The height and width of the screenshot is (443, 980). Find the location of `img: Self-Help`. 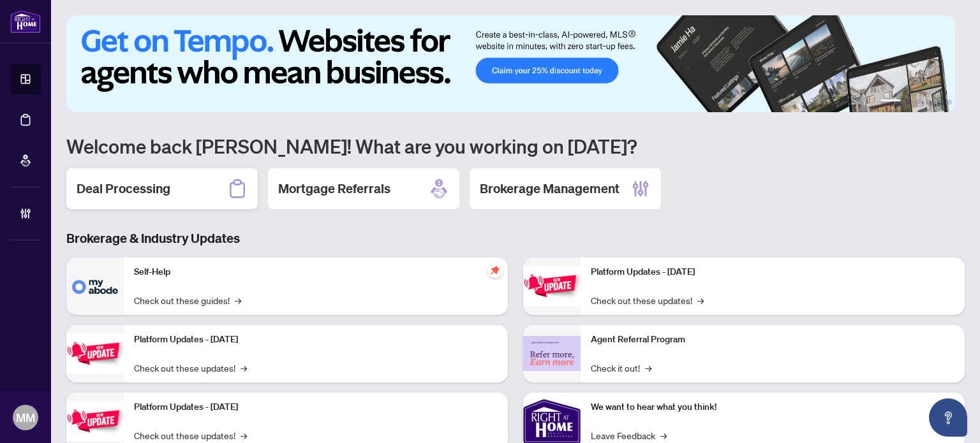

img: Self-Help is located at coordinates (95, 286).